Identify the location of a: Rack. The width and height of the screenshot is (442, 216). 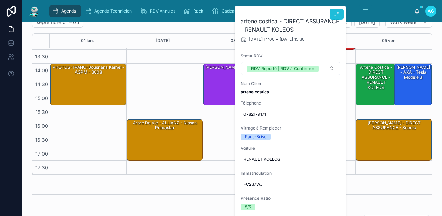
(195, 11).